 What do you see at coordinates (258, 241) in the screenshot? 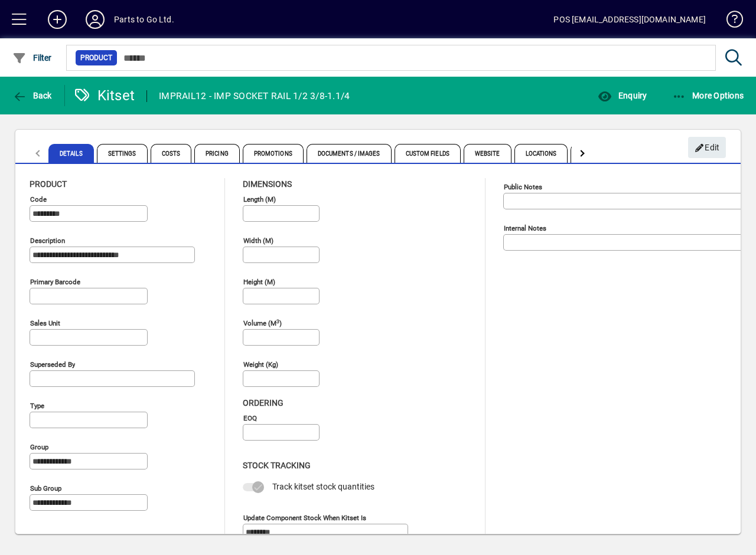
I see `mat-label: Width (m)` at bounding box center [258, 241].